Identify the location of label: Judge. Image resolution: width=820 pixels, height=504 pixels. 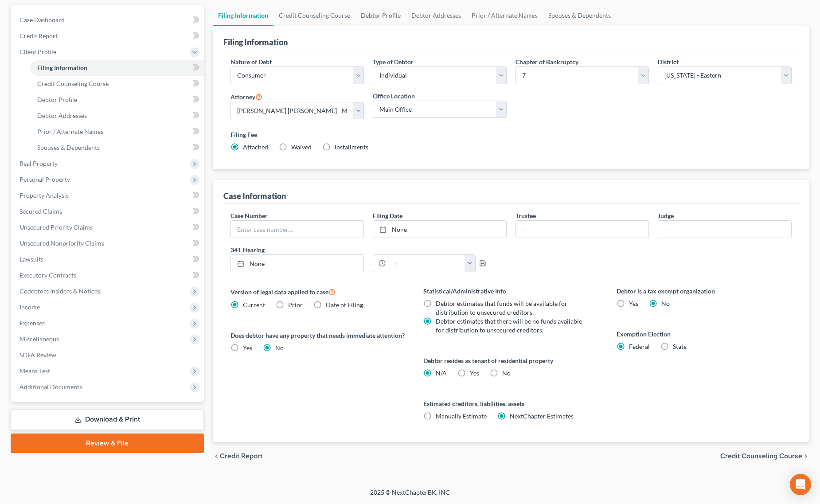
(666, 215).